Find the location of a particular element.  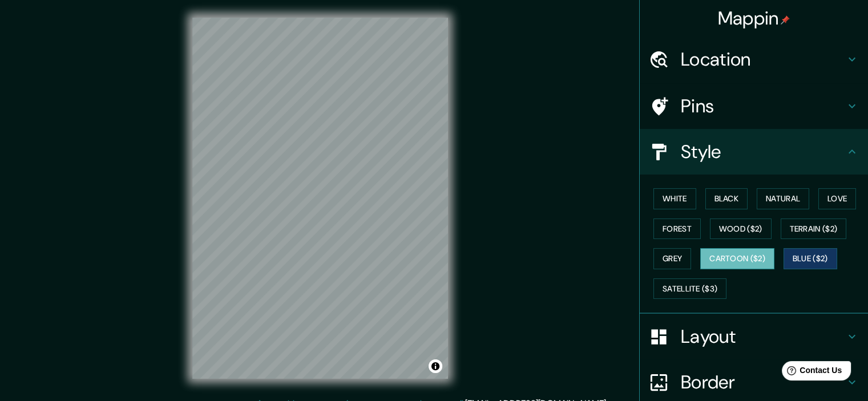

h4: Mappin is located at coordinates (754, 18).